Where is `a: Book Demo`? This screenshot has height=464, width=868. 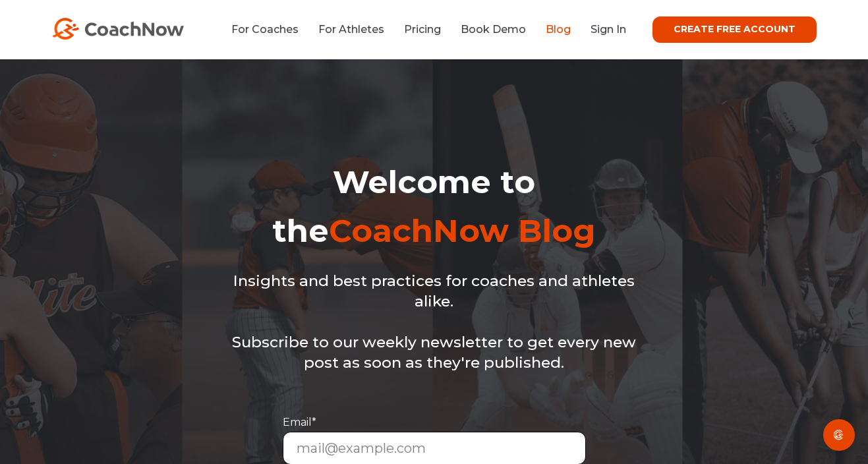 a: Book Demo is located at coordinates (493, 29).